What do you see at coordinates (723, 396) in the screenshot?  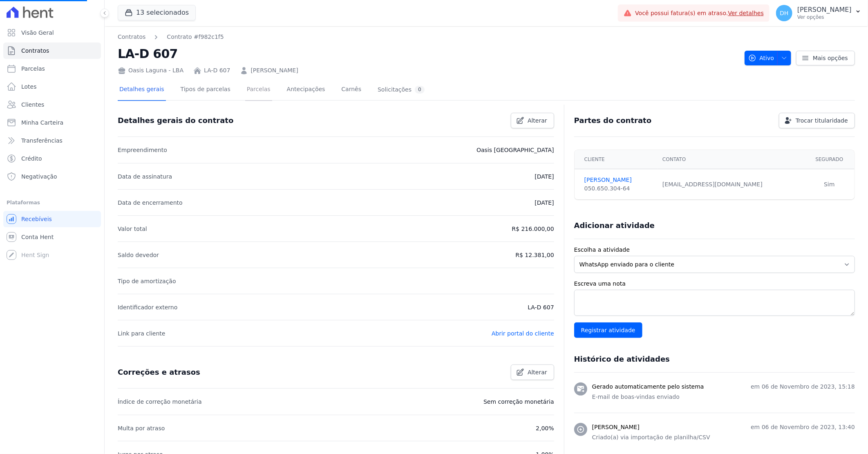 I see `p: E-mail de boas-vindas enviado` at bounding box center [723, 396].